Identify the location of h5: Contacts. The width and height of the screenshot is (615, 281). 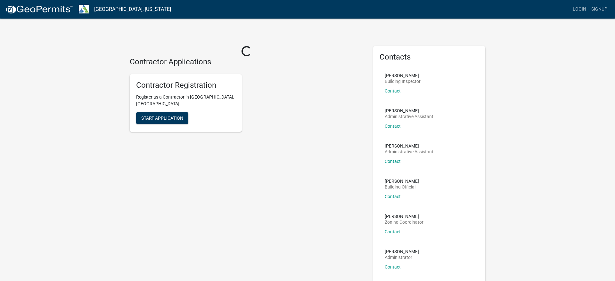
(429, 57).